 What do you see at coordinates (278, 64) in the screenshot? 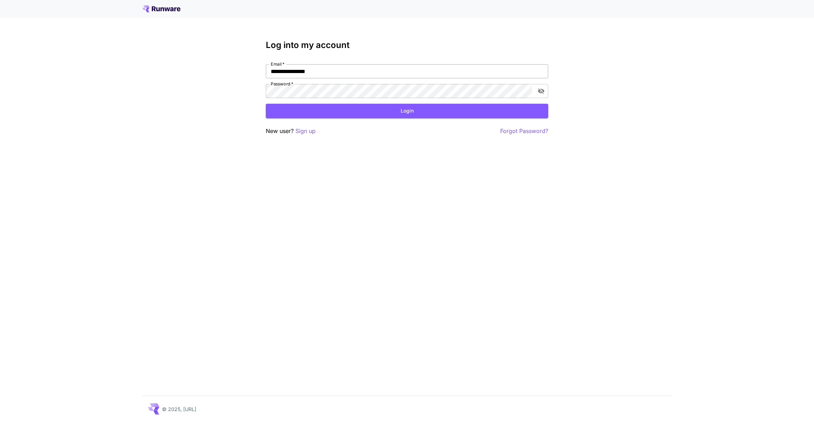
I see `label: Email` at bounding box center [278, 64].